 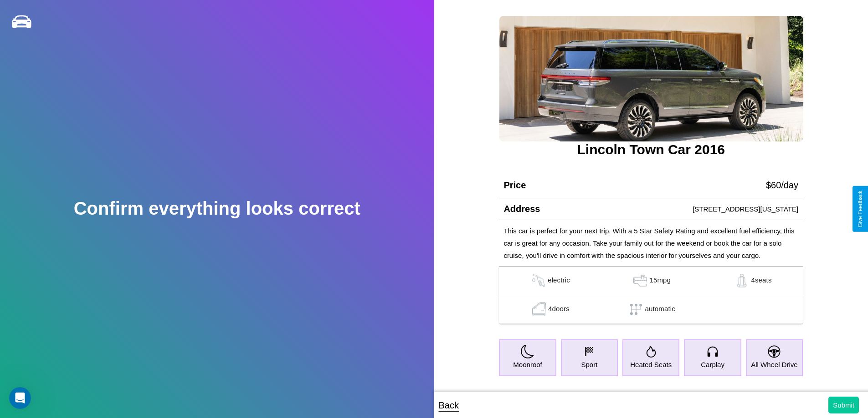 I want to click on h2: Confirm everything looks correct, so click(x=217, y=209).